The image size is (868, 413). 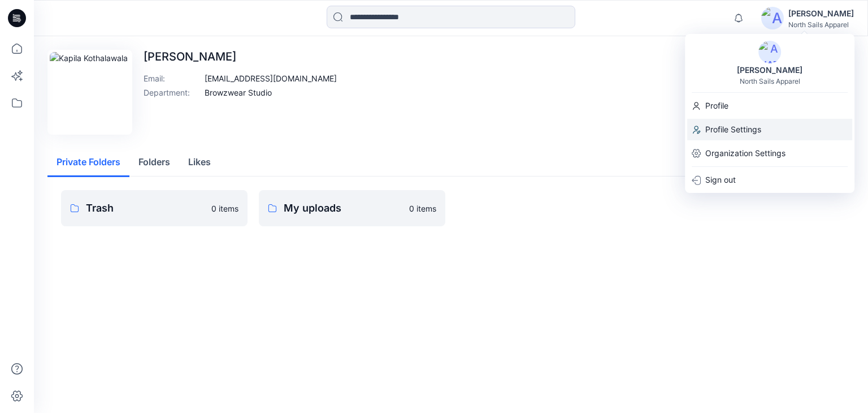 I want to click on button: Folders, so click(x=154, y=163).